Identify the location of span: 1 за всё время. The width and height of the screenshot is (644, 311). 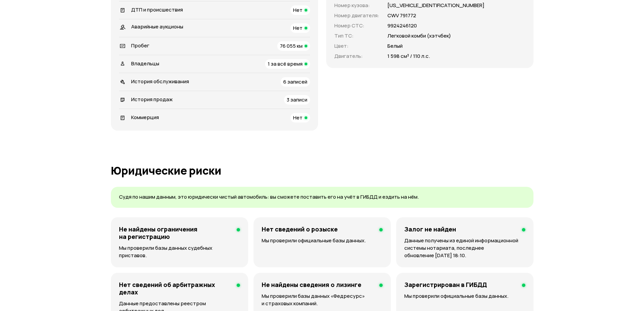
(285, 63).